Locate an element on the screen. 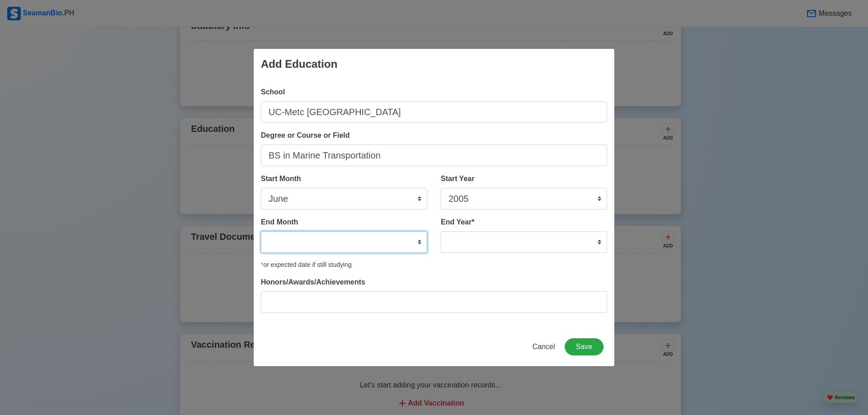  label: End Year is located at coordinates (458, 222).